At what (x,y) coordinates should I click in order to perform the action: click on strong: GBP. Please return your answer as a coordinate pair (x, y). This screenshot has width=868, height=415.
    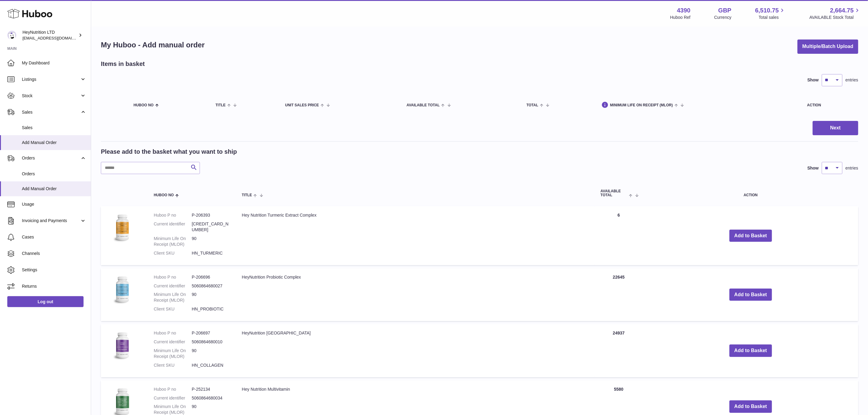
    Looking at the image, I should click on (725, 10).